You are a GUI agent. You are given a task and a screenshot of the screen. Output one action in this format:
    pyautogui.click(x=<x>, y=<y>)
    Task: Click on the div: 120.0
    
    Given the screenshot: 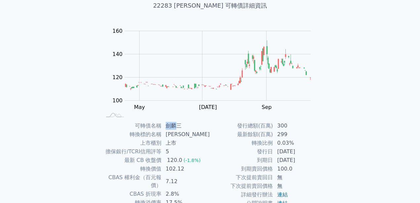 What is the action you would take?
    pyautogui.click(x=175, y=160)
    